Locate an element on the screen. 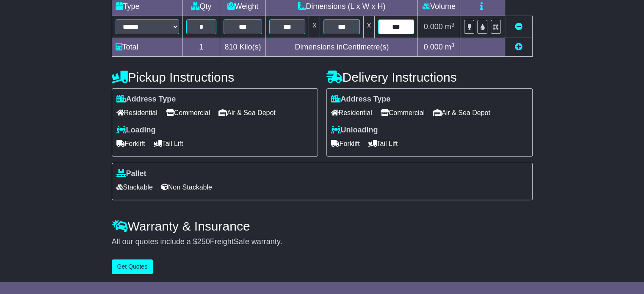 Image resolution: width=644 pixels, height=294 pixels. td: Kilo(s) is located at coordinates (243, 47).